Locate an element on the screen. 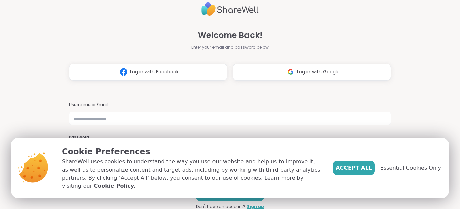 Image resolution: width=460 pixels, height=209 pixels. button: Log in with Facebook is located at coordinates (148, 72).